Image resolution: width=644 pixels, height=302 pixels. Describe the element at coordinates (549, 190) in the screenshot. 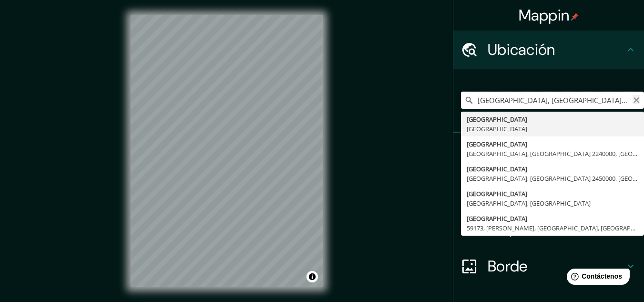

I see `div: Estilo` at that location.